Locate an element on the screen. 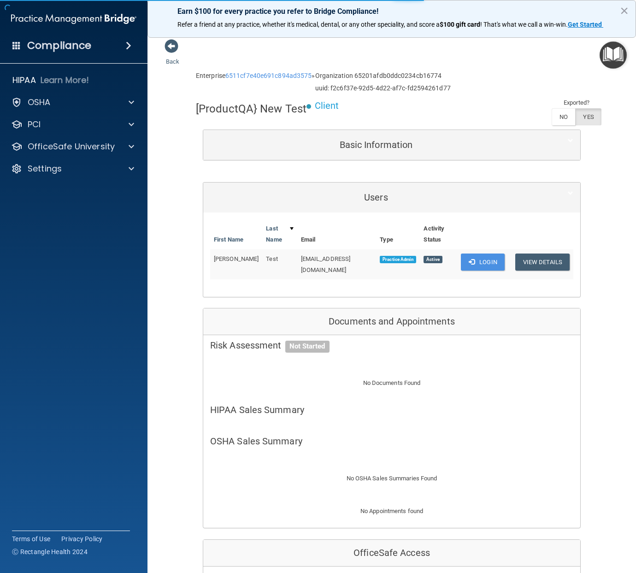 This screenshot has height=573, width=636. div: No Appointments found is located at coordinates (392, 517).